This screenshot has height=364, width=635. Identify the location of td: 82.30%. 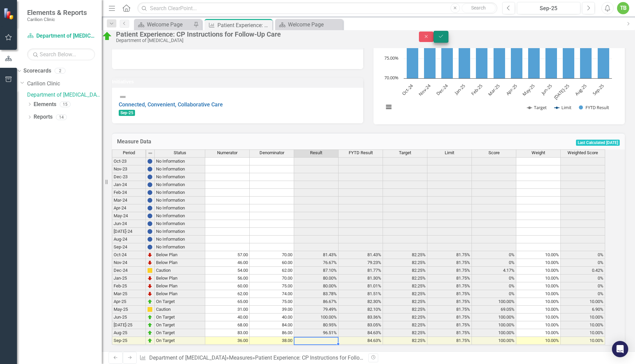
(361, 302).